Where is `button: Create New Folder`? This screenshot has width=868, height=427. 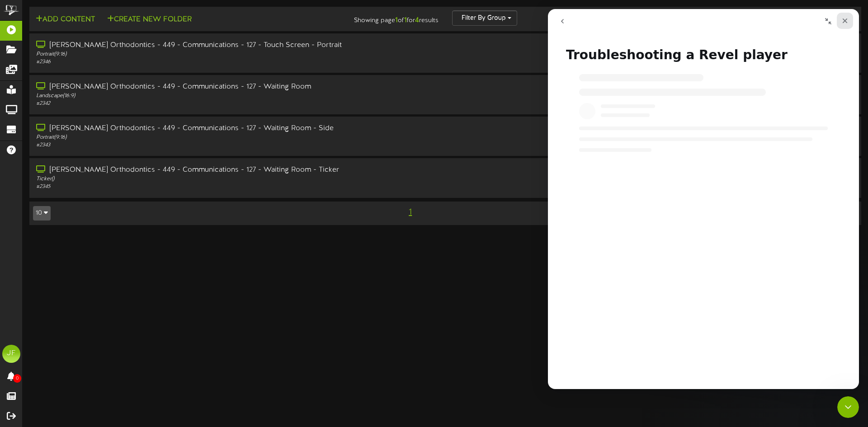
button: Create New Folder is located at coordinates (149, 20).